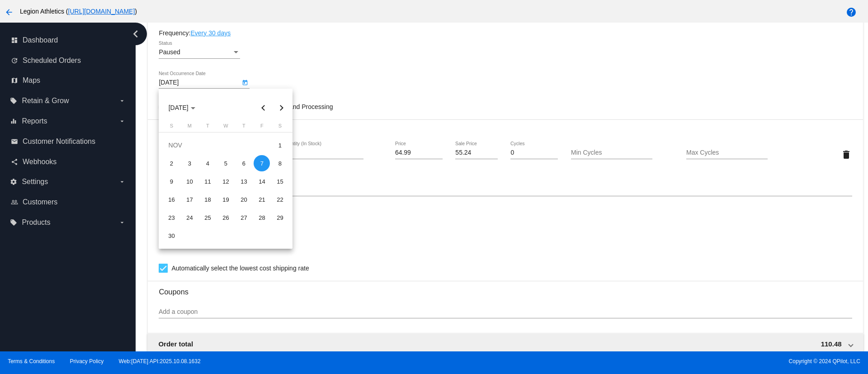 This screenshot has height=374, width=868. What do you see at coordinates (182, 108) in the screenshot?
I see `button: Choose month and year` at bounding box center [182, 108].